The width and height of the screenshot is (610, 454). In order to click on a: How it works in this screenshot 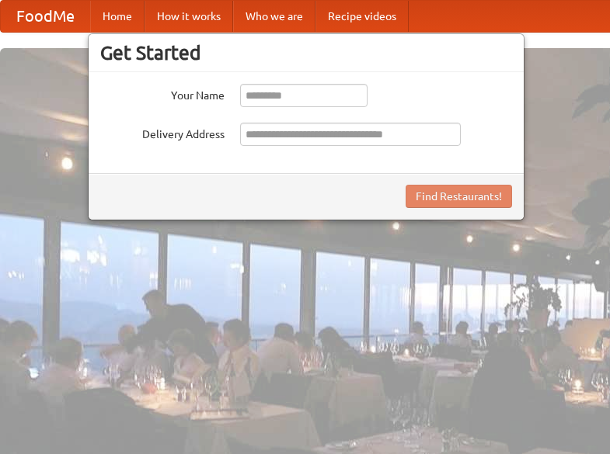, I will do `click(189, 16)`.